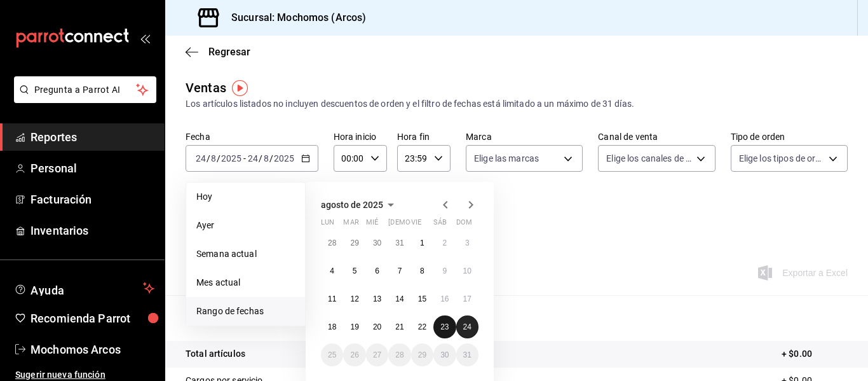 This screenshot has height=381, width=868. Describe the element at coordinates (92, 318) in the screenshot. I see `span: Recomienda Parrot` at that location.